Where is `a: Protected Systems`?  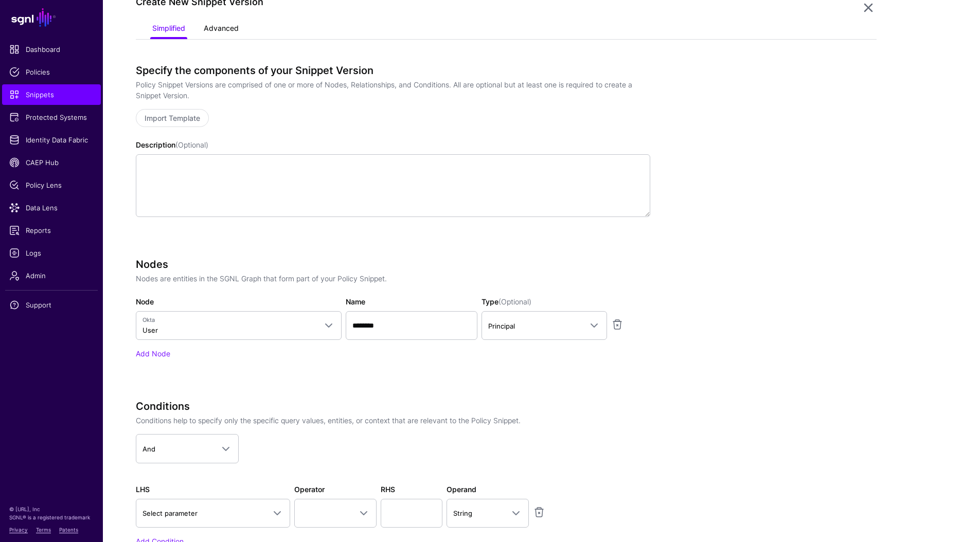 a: Protected Systems is located at coordinates (51, 117).